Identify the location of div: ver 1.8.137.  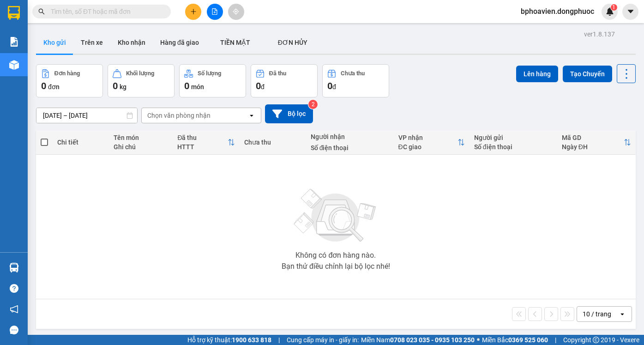
(599, 34).